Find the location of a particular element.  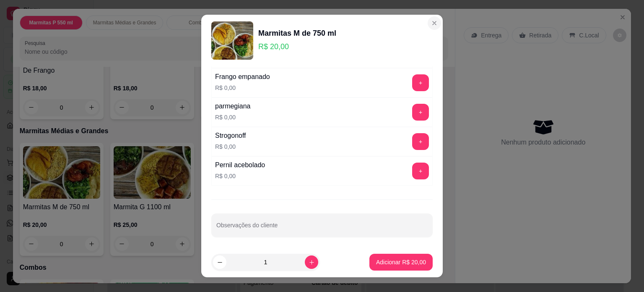

button: decrease-product-quantity is located at coordinates (220, 262).